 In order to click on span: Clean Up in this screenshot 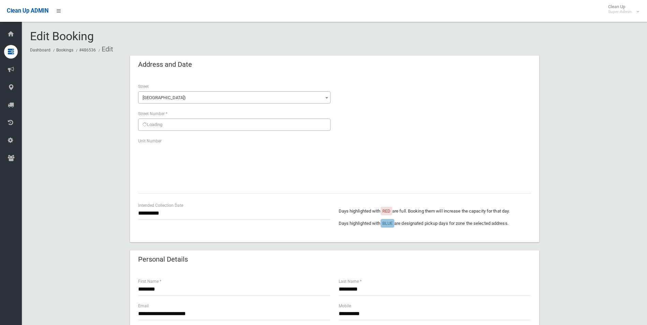, I will do `click(621, 9)`.